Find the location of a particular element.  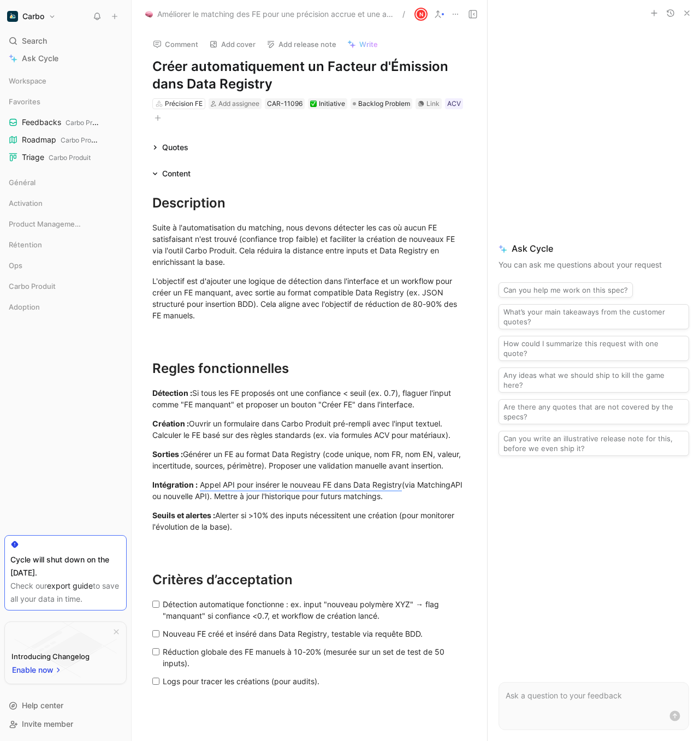

strong: Sorties : is located at coordinates (168, 454).